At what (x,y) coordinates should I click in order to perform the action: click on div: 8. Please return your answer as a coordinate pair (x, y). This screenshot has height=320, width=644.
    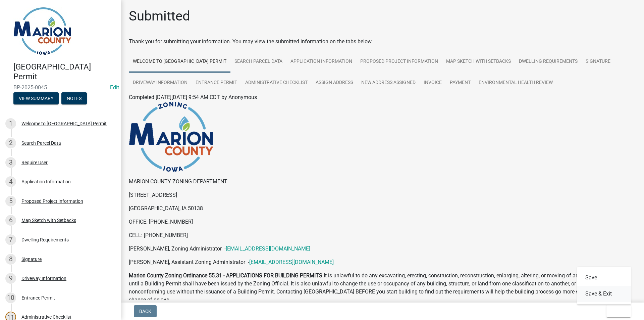
    Looking at the image, I should click on (10, 259).